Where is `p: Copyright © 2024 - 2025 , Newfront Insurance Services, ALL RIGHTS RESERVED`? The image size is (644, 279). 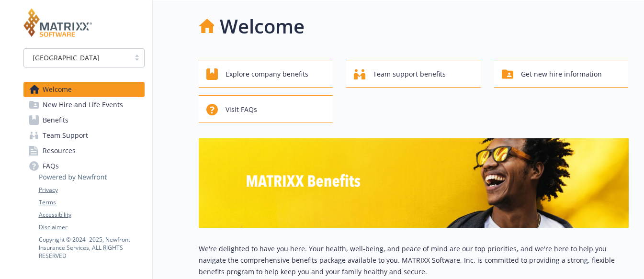
p: Copyright © 2024 - 2025 , Newfront Insurance Services, ALL RIGHTS RESERVED is located at coordinates (91, 247).